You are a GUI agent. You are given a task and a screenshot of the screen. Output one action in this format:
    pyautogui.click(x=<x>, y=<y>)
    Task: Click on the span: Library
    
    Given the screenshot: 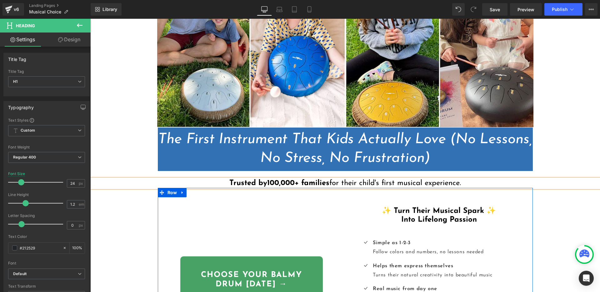 What is the action you would take?
    pyautogui.click(x=110, y=9)
    